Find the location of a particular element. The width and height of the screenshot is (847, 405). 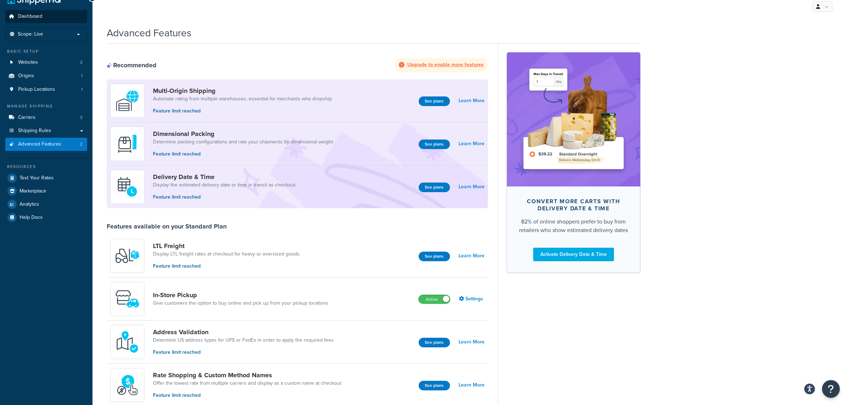

a: Dashboard is located at coordinates (46, 16).